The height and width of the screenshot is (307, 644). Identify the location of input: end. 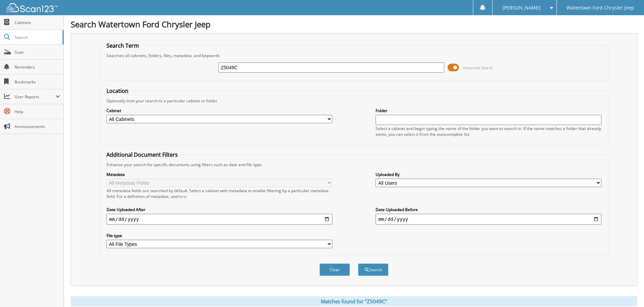
(489, 219).